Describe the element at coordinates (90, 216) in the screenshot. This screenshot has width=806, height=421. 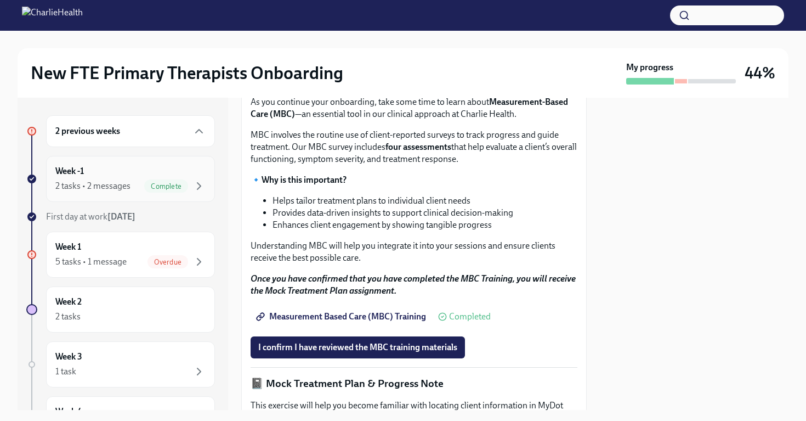
I see `span: First day at work` at that location.